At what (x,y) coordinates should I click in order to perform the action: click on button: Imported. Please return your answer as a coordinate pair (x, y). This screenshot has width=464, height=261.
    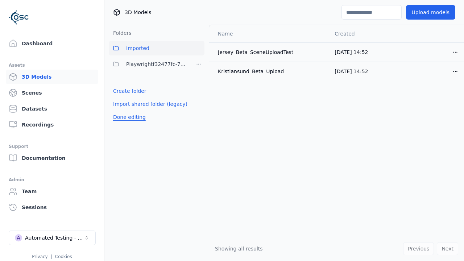
    Looking at the image, I should click on (157, 48).